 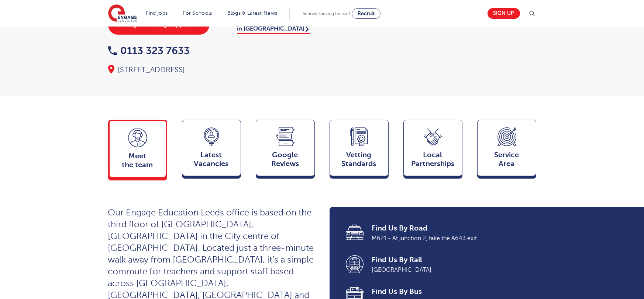 I want to click on span: Vetting Standards, so click(x=359, y=159).